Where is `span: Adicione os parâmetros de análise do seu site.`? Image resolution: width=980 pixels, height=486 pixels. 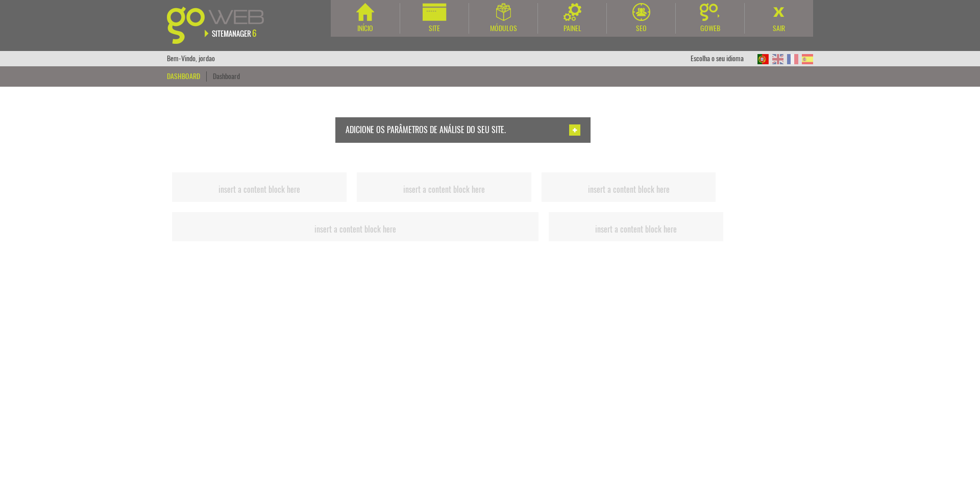
span: Adicione os parâmetros de análise do seu site. is located at coordinates (426, 130).